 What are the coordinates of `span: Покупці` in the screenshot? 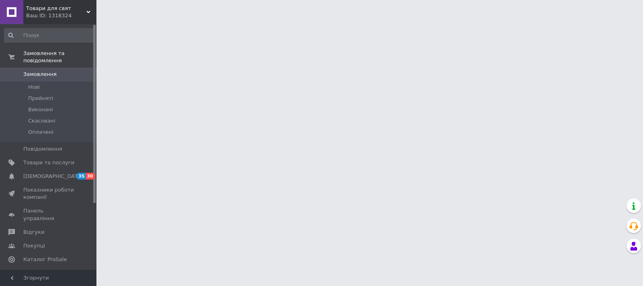 It's located at (34, 246).